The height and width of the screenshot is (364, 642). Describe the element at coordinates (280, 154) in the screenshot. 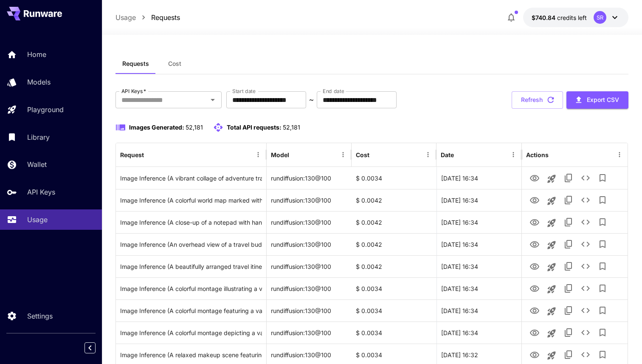

I see `div: Model` at that location.